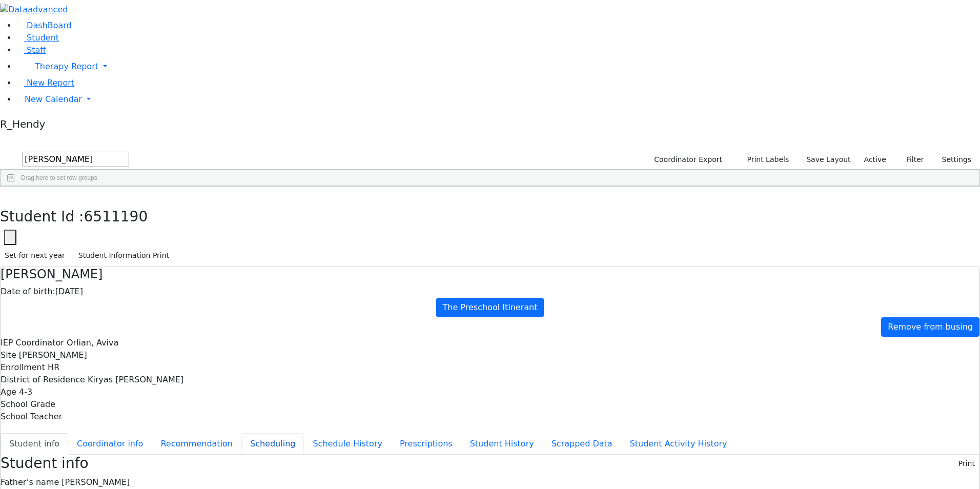  Describe the element at coordinates (29, 482) in the screenshot. I see `label: Father’s name` at that location.